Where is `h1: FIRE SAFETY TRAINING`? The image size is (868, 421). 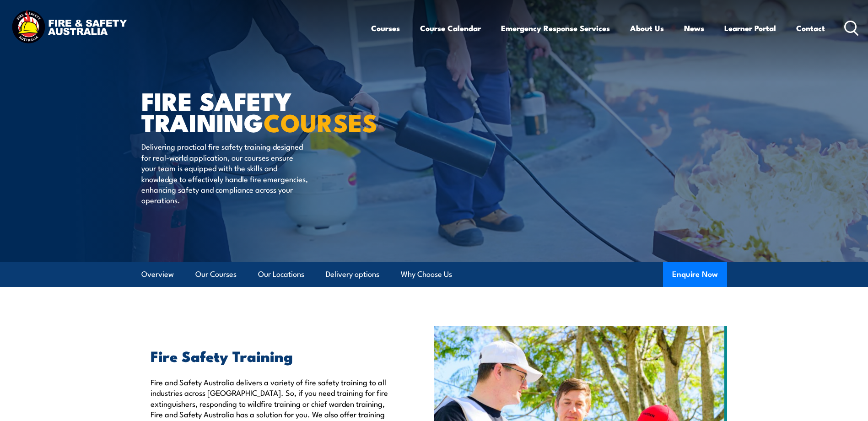 h1: FIRE SAFETY TRAINING is located at coordinates (255, 111).